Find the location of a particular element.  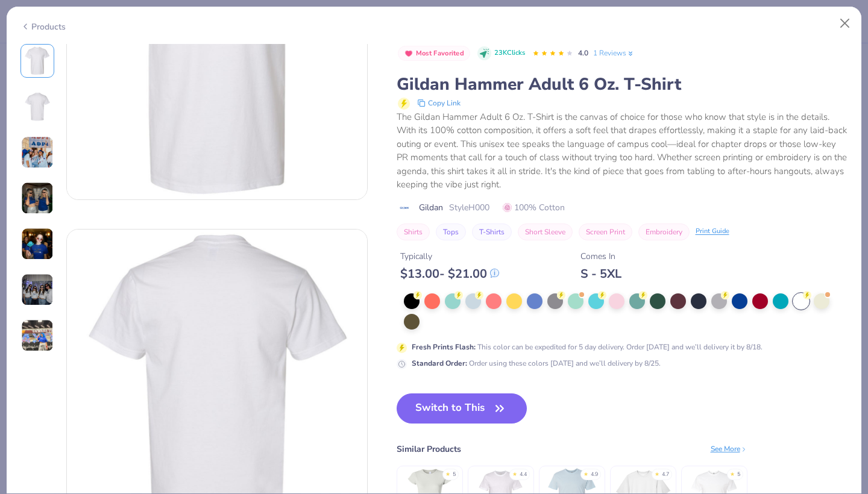

div: Comes In is located at coordinates (601, 256).